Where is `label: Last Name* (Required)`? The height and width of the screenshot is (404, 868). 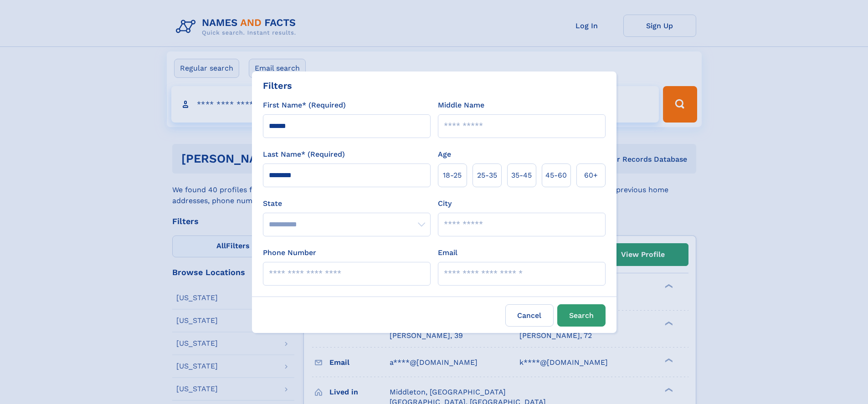 label: Last Name* (Required) is located at coordinates (304, 154).